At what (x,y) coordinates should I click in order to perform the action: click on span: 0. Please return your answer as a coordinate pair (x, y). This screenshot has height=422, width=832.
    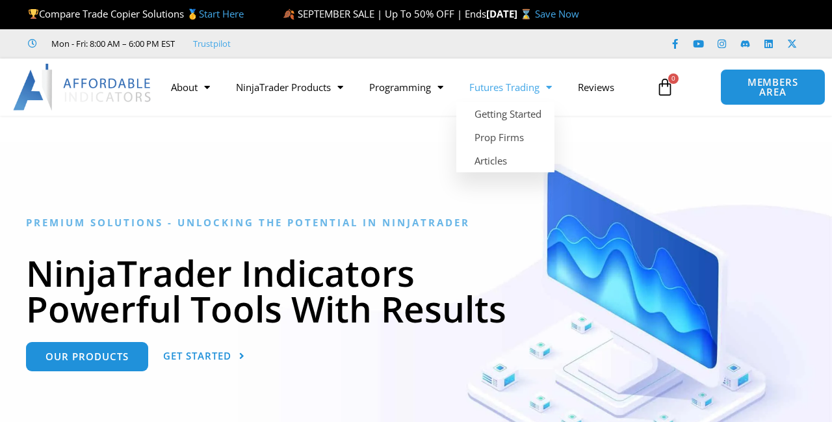
    Looking at the image, I should click on (674, 79).